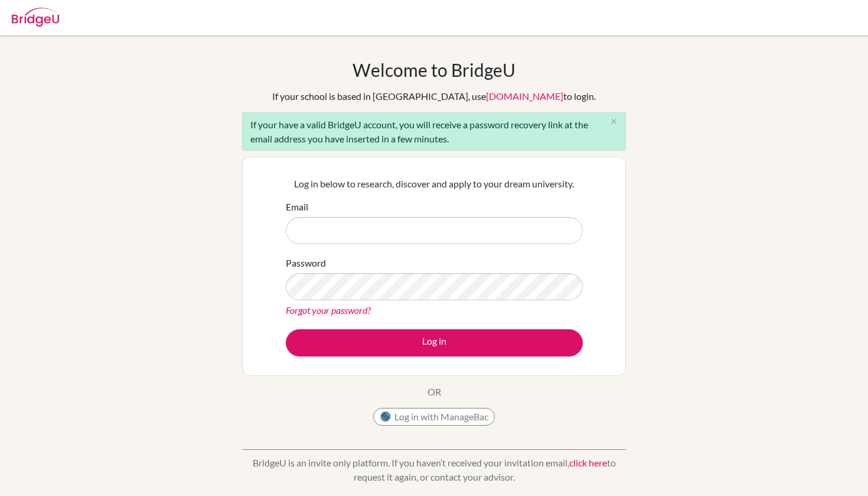 Image resolution: width=868 pixels, height=496 pixels. Describe the element at coordinates (434, 184) in the screenshot. I see `p: Log in below to research, discover and apply to your dream university.` at that location.